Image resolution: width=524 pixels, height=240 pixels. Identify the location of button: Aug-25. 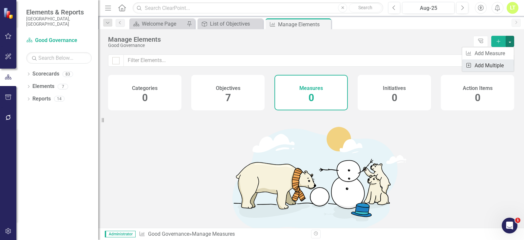
(429, 8).